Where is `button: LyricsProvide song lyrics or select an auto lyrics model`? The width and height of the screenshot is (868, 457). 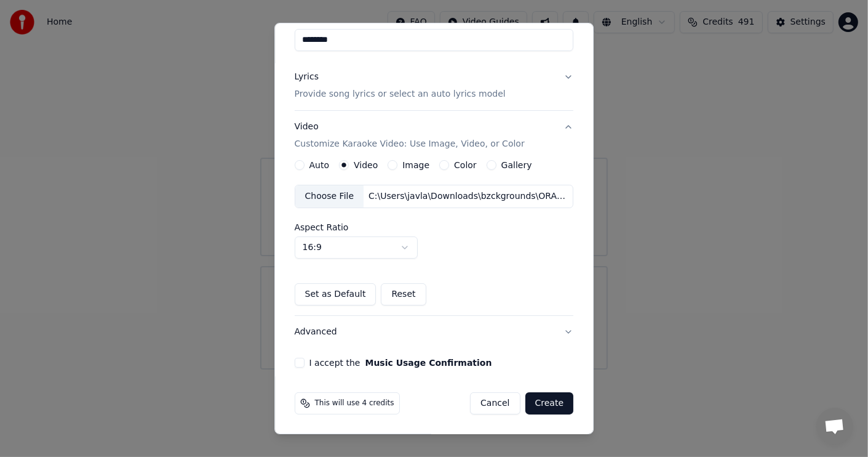
button: LyricsProvide song lyrics or select an auto lyrics model is located at coordinates (434, 85).